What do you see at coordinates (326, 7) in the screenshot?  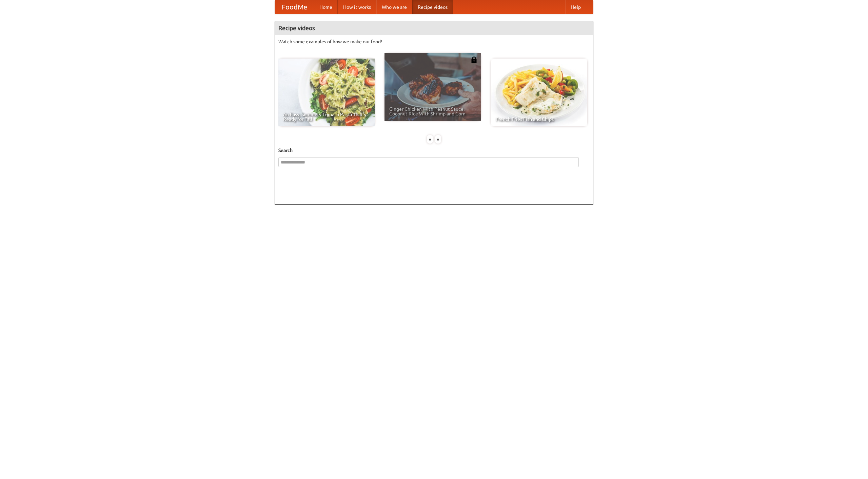 I see `a: Home` at bounding box center [326, 7].